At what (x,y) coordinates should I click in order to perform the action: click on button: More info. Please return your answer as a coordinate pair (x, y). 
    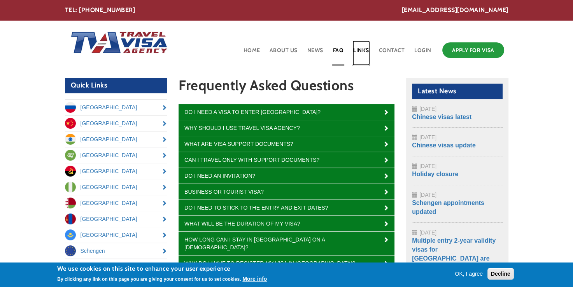
    Looking at the image, I should click on (254, 279).